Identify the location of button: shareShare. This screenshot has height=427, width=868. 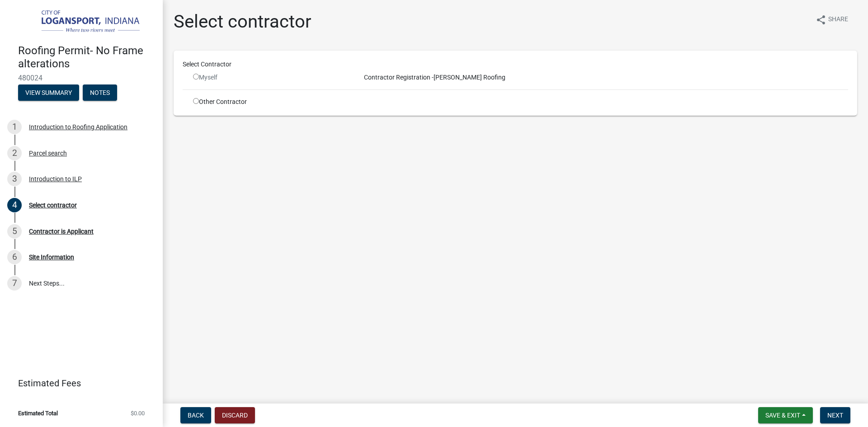
(832, 20).